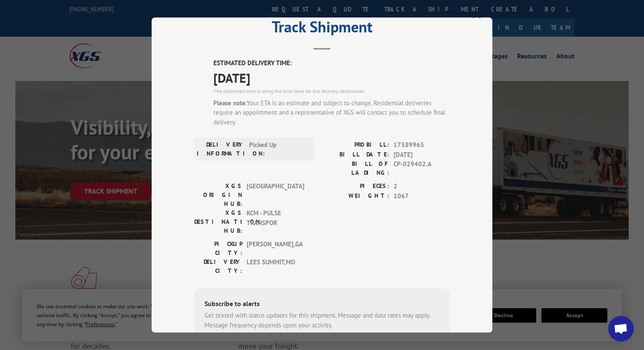  Describe the element at coordinates (278, 149) in the screenshot. I see `span: Picked Up` at that location.